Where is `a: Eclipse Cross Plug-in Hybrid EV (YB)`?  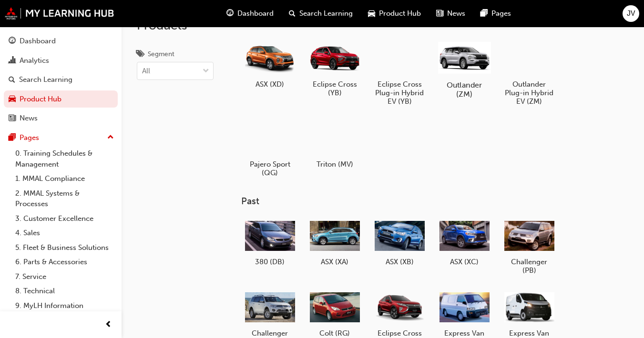
a: Eclipse Cross Plug-in Hybrid EV (YB) is located at coordinates (399, 73).